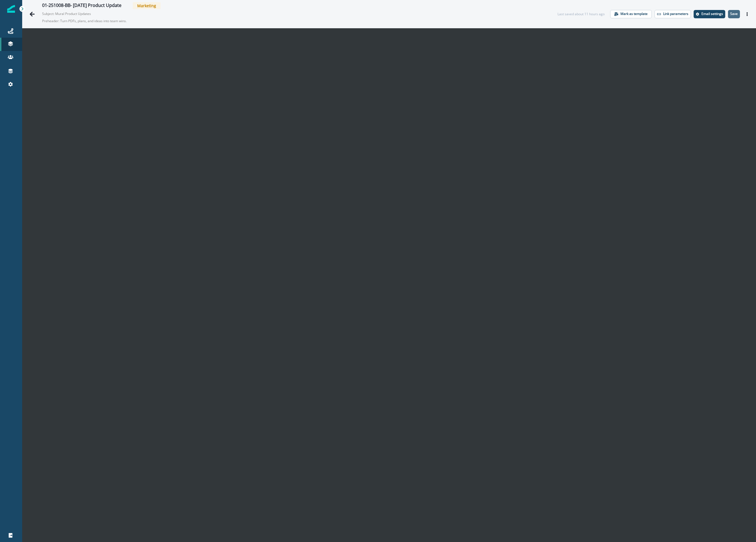 The height and width of the screenshot is (542, 756). Describe the element at coordinates (147, 6) in the screenshot. I see `span: Marketing` at that location.